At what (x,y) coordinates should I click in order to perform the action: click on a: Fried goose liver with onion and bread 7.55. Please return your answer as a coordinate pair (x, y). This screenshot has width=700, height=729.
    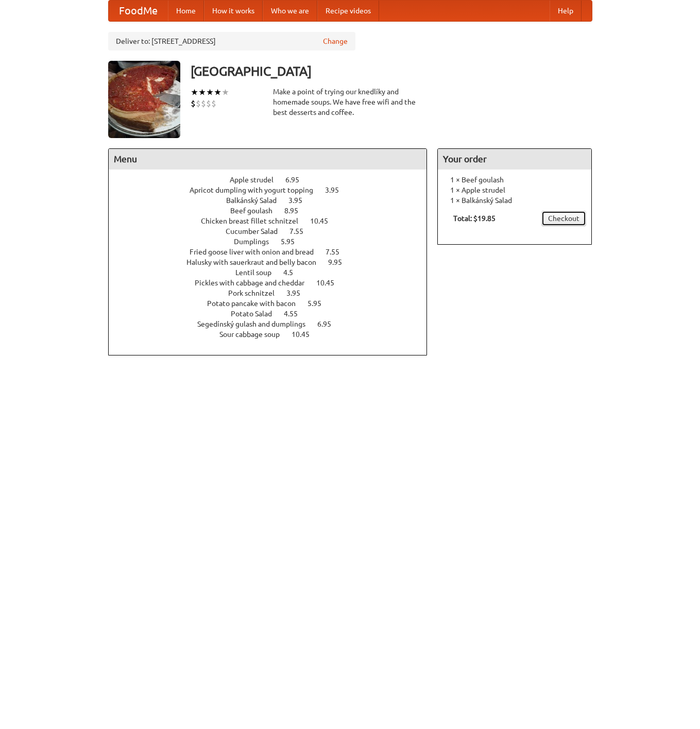
    Looking at the image, I should click on (274, 252).